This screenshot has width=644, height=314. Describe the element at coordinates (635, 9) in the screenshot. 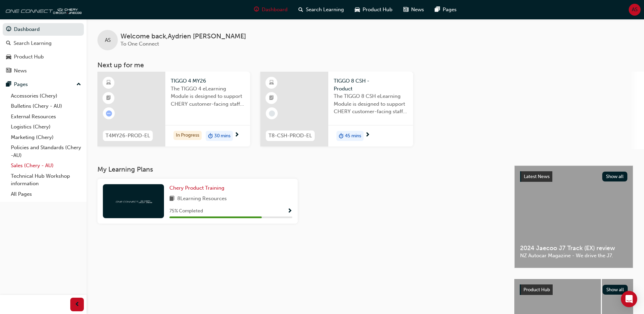

I see `button: AS` at that location.